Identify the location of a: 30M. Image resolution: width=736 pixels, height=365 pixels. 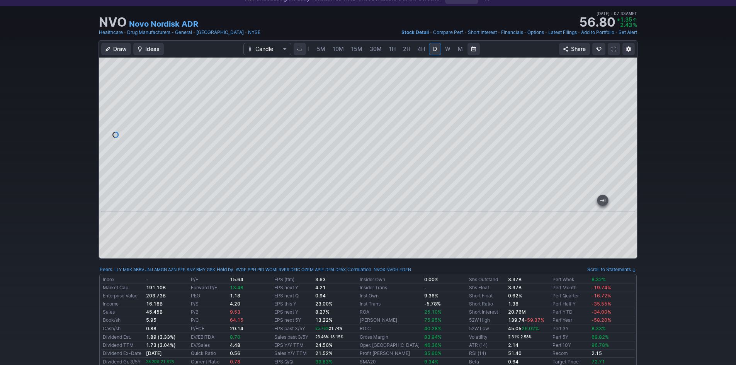
(375, 49).